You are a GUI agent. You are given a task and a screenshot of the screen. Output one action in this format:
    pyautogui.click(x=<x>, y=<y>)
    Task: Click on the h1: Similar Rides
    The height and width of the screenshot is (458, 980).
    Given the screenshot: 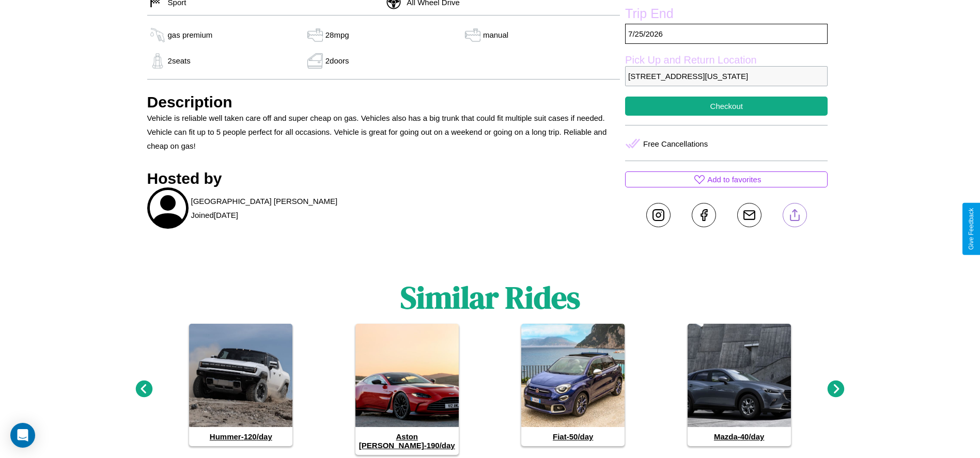 What is the action you would take?
    pyautogui.click(x=490, y=297)
    